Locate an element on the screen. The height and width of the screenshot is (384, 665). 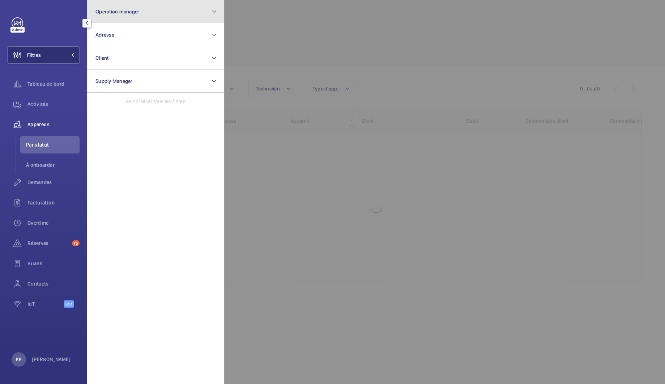
span: Bilans is located at coordinates (54, 263).